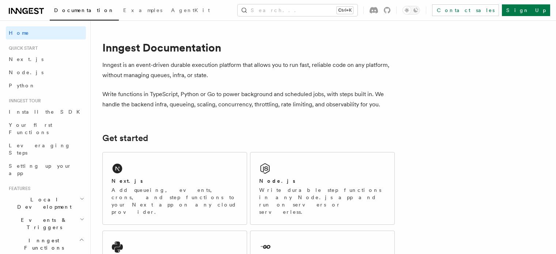  Describe the element at coordinates (46, 33) in the screenshot. I see `a: Home` at that location.